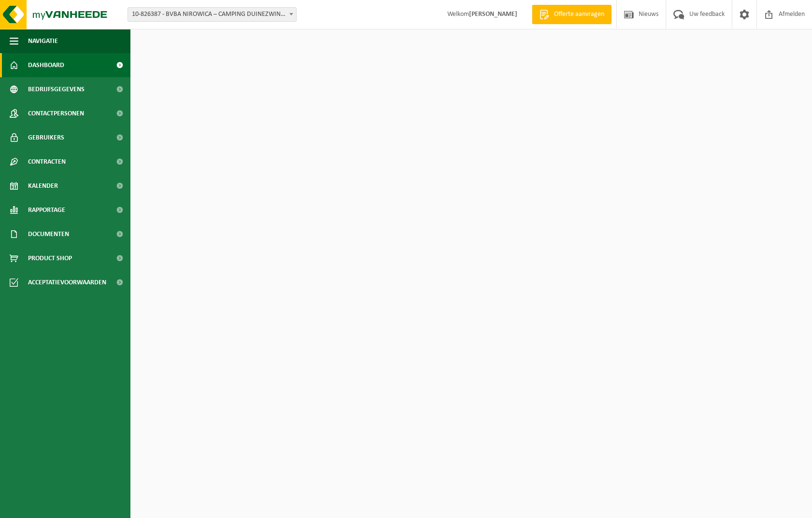  I want to click on span: Dashboard, so click(46, 65).